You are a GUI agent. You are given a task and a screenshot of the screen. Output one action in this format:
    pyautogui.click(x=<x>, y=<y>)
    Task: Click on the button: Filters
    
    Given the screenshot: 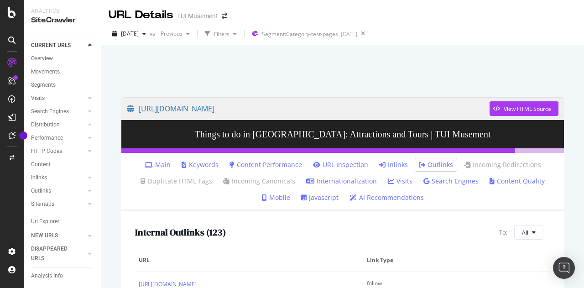 What is the action you would take?
    pyautogui.click(x=221, y=34)
    